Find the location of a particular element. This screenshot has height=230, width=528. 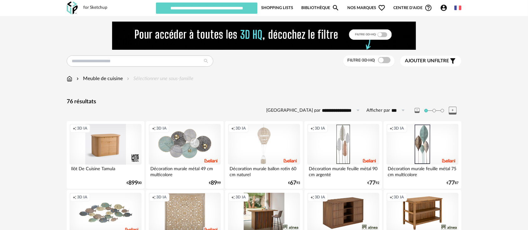

img: fr is located at coordinates (458, 8).